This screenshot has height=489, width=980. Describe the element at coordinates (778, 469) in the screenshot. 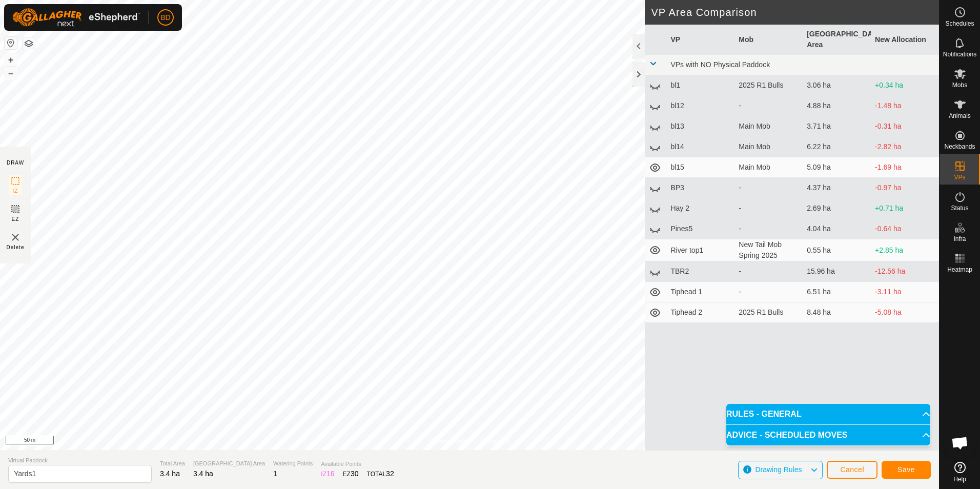

I see `span: Drawing Rules` at that location.